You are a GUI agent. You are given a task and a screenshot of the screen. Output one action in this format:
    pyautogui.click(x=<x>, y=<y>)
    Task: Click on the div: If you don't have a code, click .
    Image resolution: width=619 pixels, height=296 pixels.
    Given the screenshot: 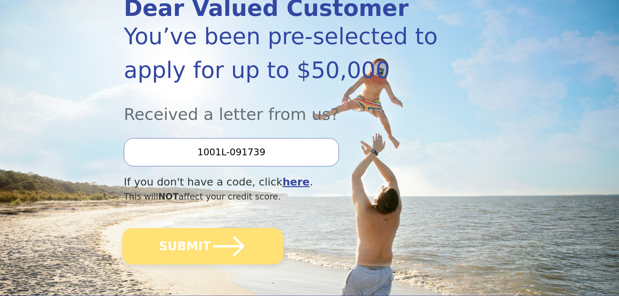 What is the action you would take?
    pyautogui.click(x=282, y=182)
    